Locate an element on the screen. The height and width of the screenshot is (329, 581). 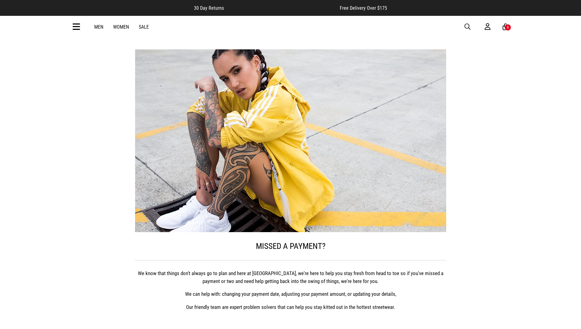
a: Men is located at coordinates (99, 27).